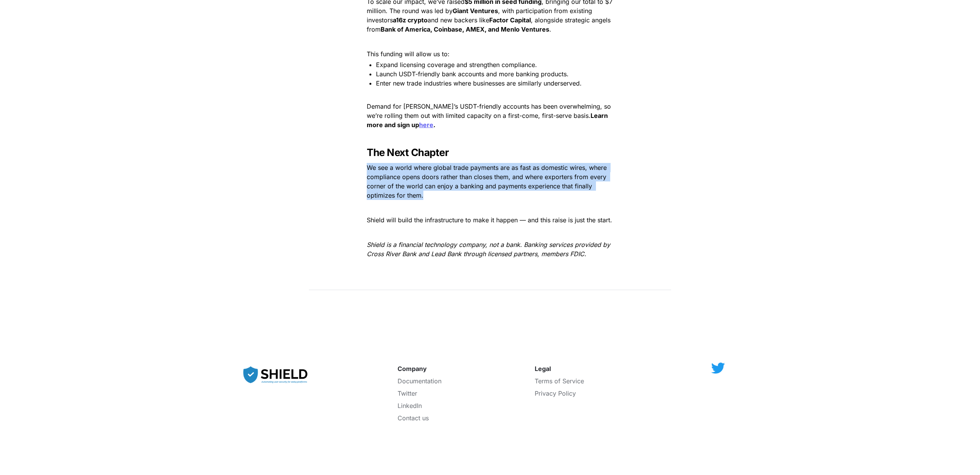 The image size is (980, 475). I want to click on span: See More Posts, so click(384, 304).